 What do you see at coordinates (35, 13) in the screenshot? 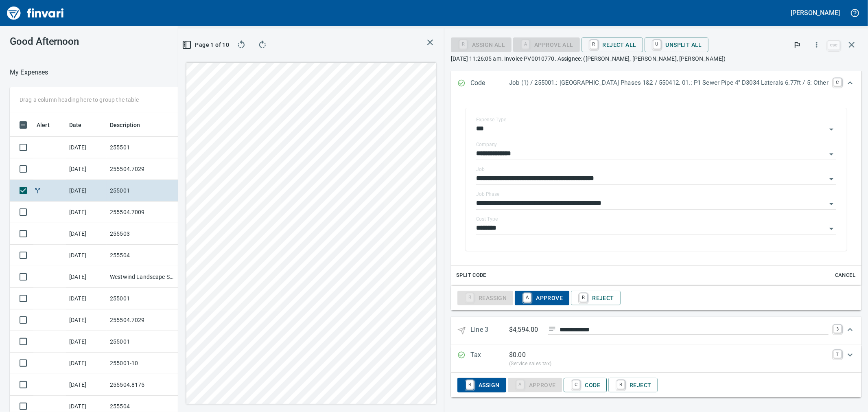
I see `a: Finvari` at bounding box center [35, 13].